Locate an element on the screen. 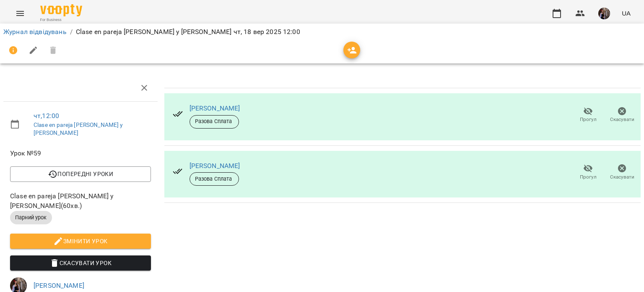 Image resolution: width=644 pixels, height=292 pixels. button: Попередні уроки is located at coordinates (81, 174).